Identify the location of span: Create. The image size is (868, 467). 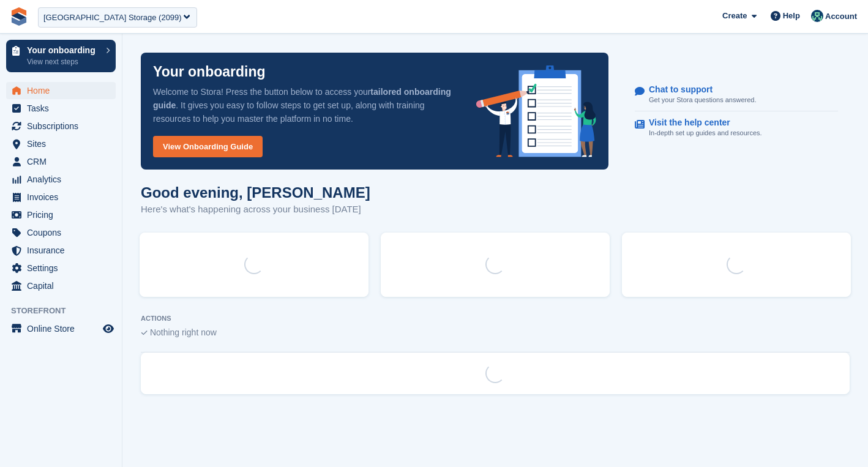
(735, 16).